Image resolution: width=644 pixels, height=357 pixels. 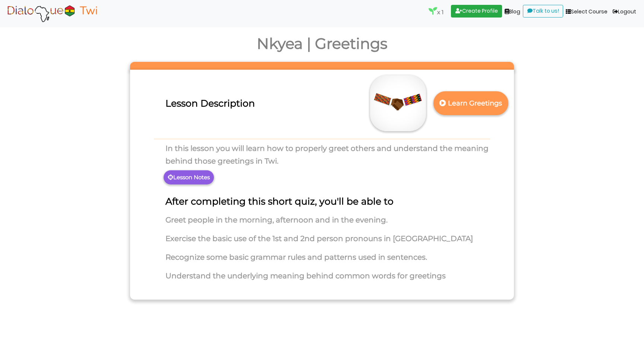 What do you see at coordinates (189, 177) in the screenshot?
I see `button: Lesson Notes` at bounding box center [189, 177].